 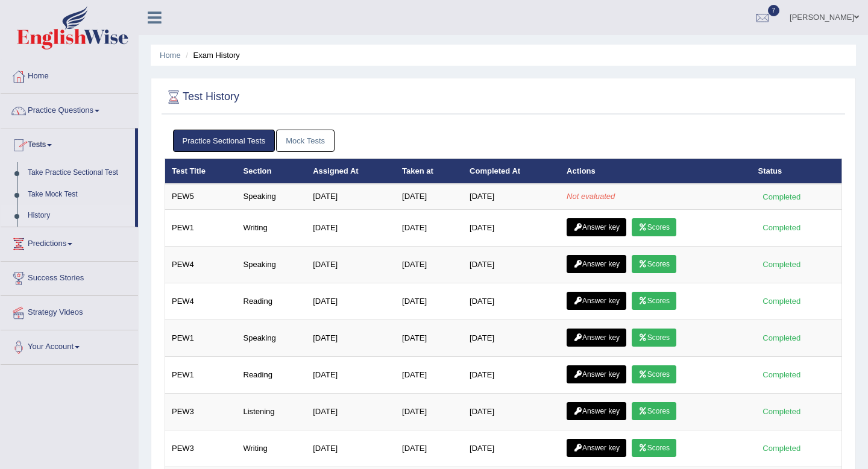 What do you see at coordinates (78, 195) in the screenshot?
I see `a: Take Mock Test` at bounding box center [78, 195].